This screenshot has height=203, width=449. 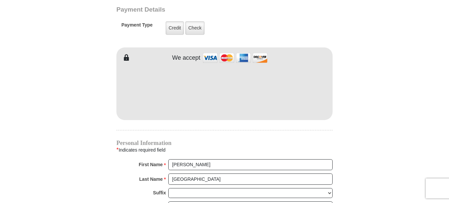 What do you see at coordinates (195, 28) in the screenshot?
I see `label: Check` at bounding box center [195, 28].